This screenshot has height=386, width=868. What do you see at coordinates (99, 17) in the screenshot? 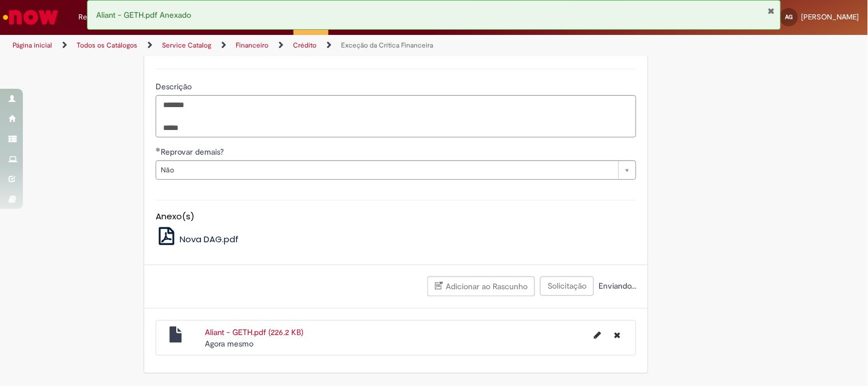
I see `span: Requisições` at bounding box center [99, 17].